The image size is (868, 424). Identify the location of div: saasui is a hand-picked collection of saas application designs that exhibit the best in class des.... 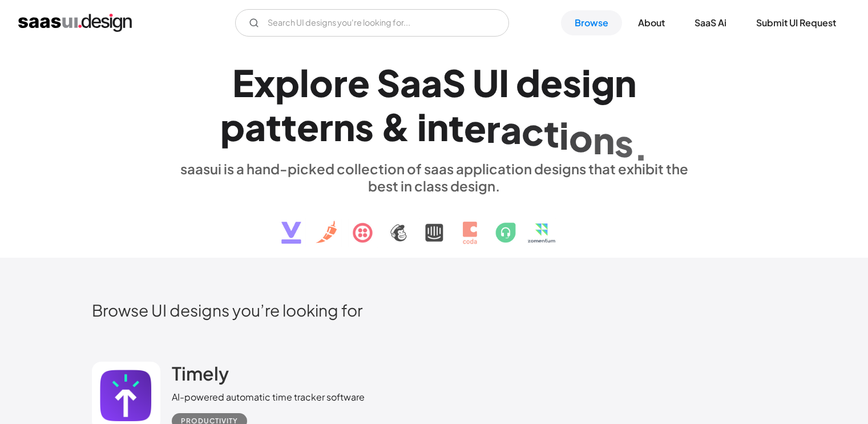
(435, 178).